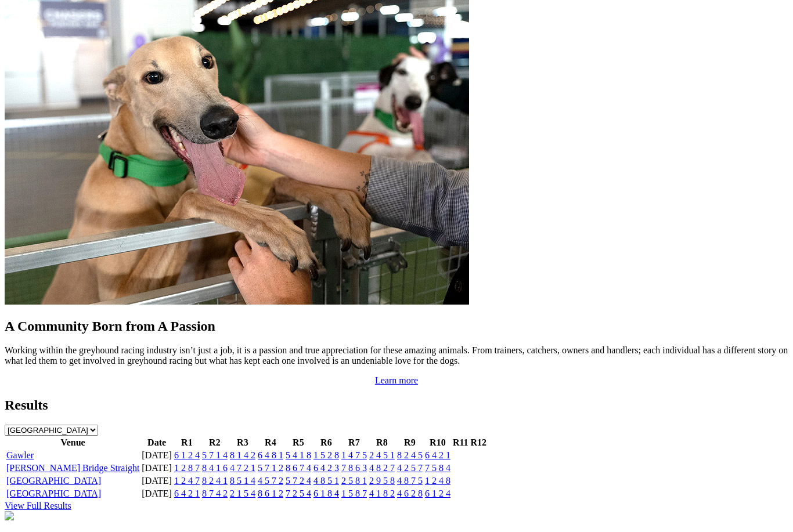  Describe the element at coordinates (437, 443) in the screenshot. I see `th: R10` at that location.